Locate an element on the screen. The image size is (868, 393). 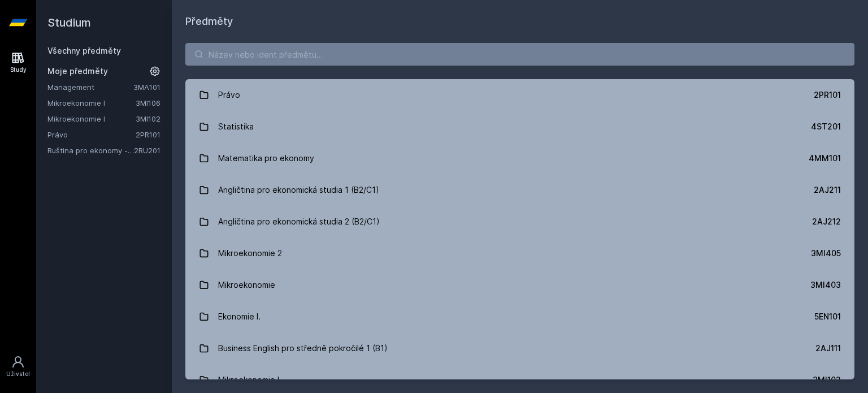
div: Business English pro středně pokročilé 1 (B1) is located at coordinates (303, 349).